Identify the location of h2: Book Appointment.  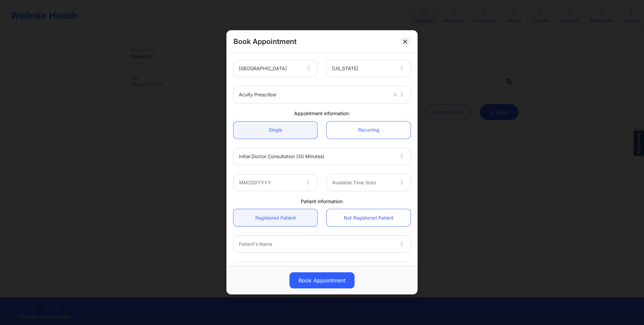
(265, 41).